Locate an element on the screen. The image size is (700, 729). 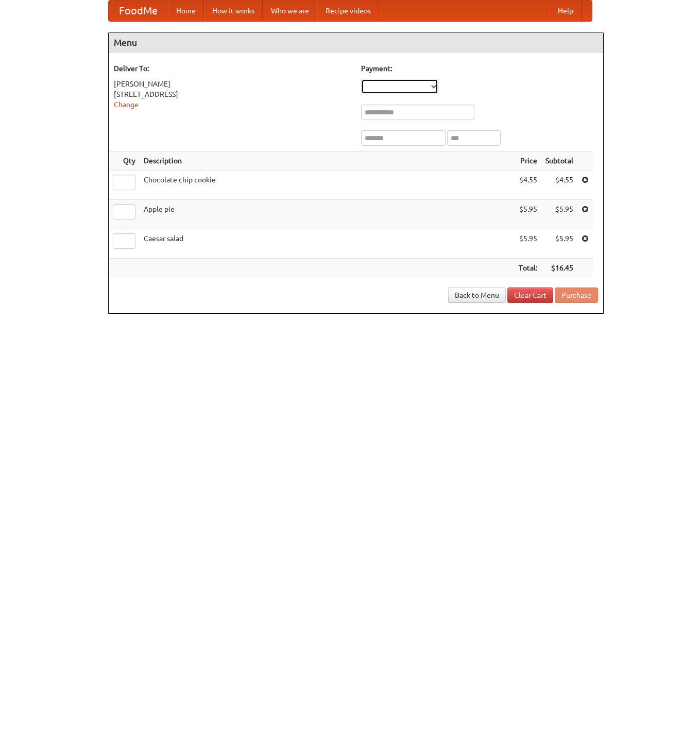
a: How it works is located at coordinates (234, 10).